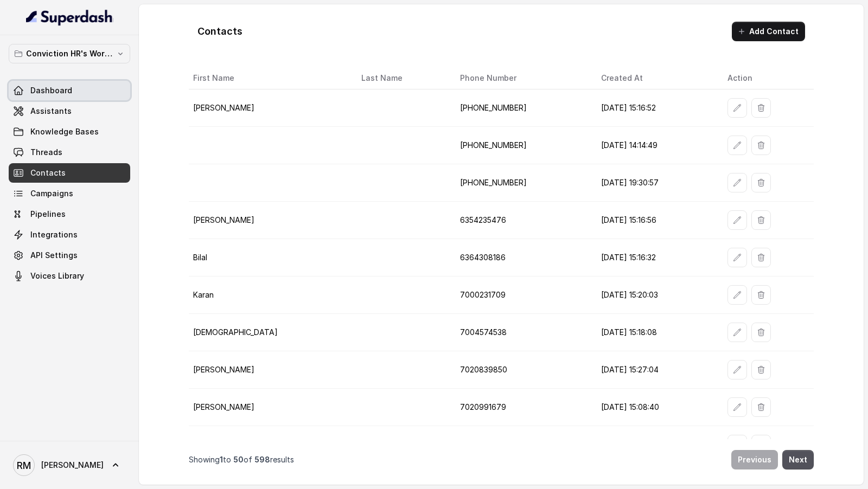 This screenshot has width=868, height=489. I want to click on td: 7020991679, so click(522, 407).